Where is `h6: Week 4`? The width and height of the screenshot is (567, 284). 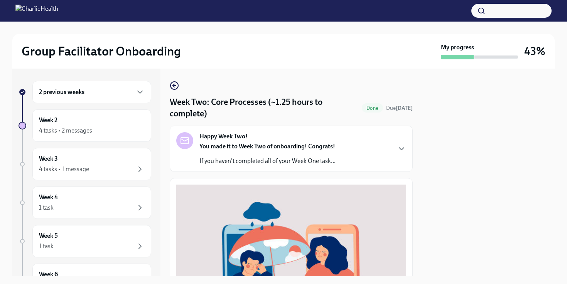
h6: Week 4 is located at coordinates (48, 197).